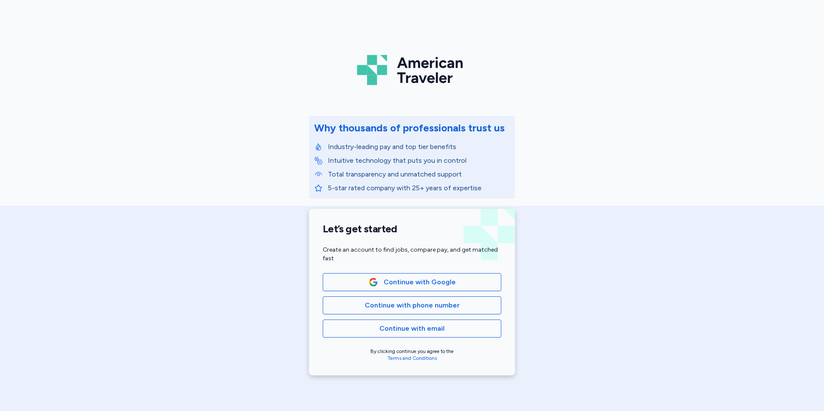 The image size is (824, 411). What do you see at coordinates (373, 282) in the screenshot?
I see `img: Google Logo` at bounding box center [373, 282].